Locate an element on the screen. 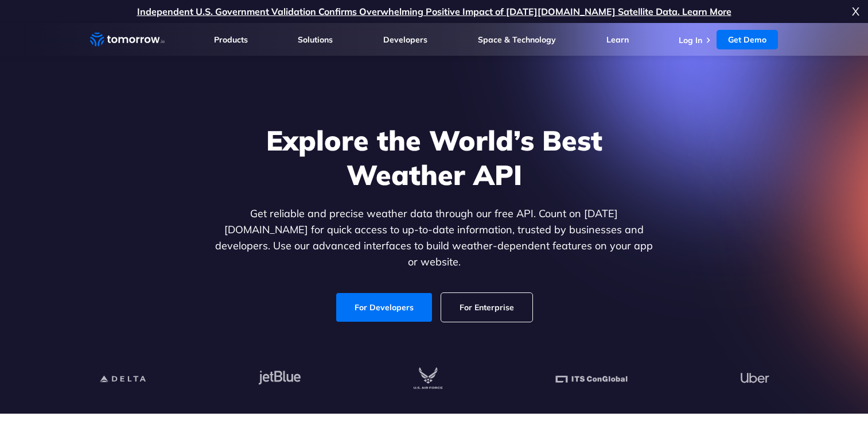  a: For Enterprise is located at coordinates (487, 307).